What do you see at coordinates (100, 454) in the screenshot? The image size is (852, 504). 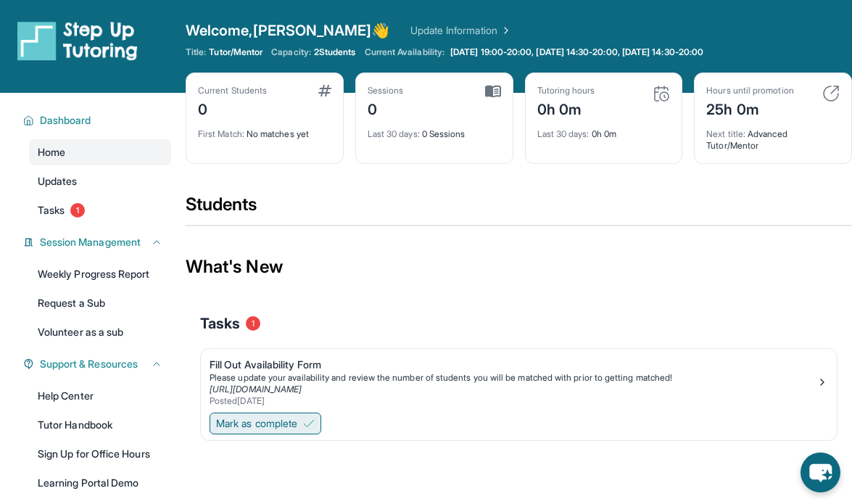 I see `a: Sign Up for Office Hours` at bounding box center [100, 454].